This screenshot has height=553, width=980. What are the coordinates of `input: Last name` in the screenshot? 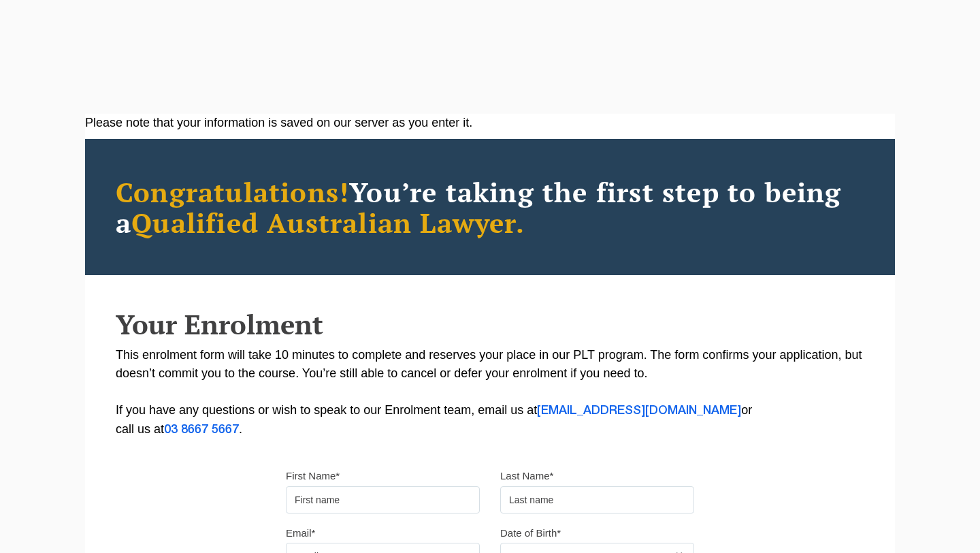 It's located at (597, 500).